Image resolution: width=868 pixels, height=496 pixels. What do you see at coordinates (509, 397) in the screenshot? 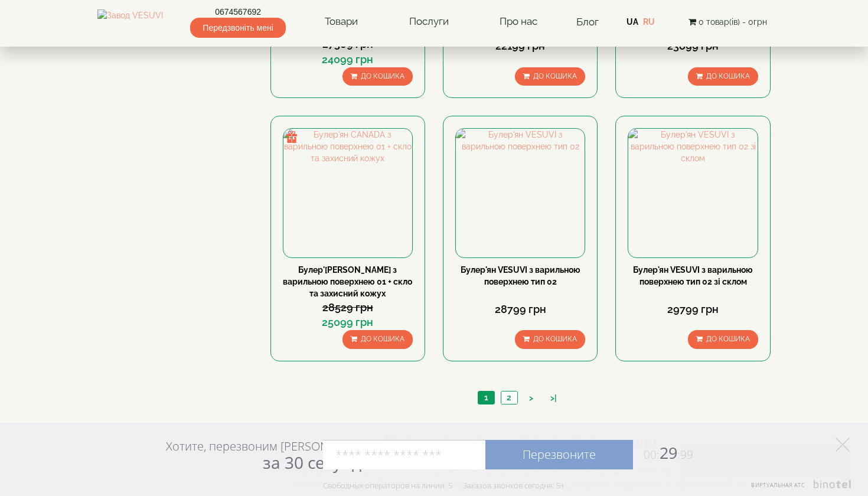
I see `a: 2` at bounding box center [509, 397].